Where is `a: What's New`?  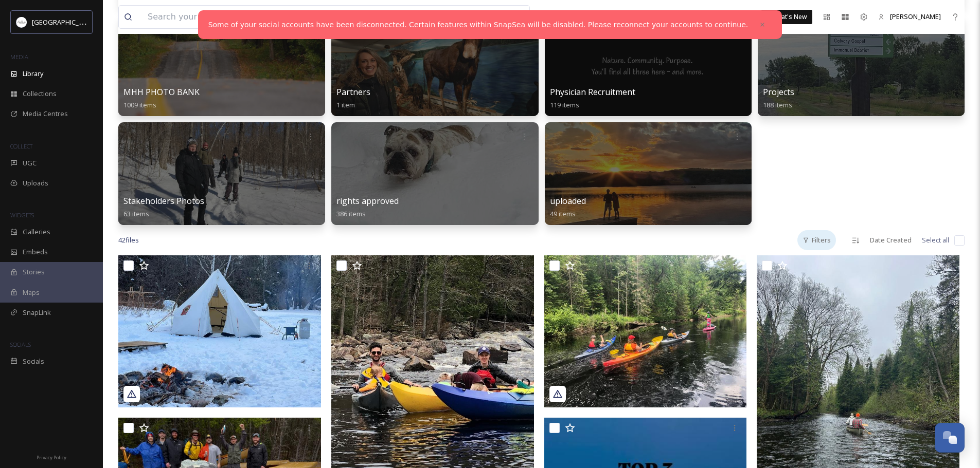
a: What's New is located at coordinates (787, 17).